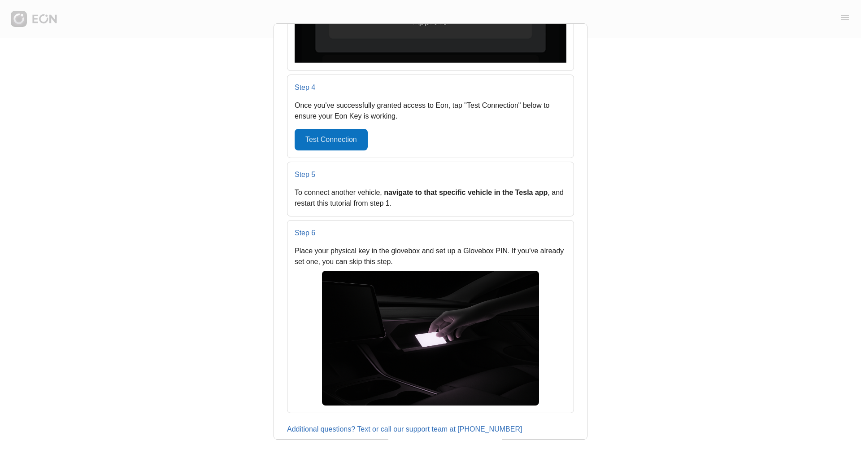 This screenshot has height=463, width=861. Describe the element at coordinates (431, 111) in the screenshot. I see `p: Once you've successfully granted access to Eon, tap "Test Connection" below to ensure your Eon Ke...` at that location.